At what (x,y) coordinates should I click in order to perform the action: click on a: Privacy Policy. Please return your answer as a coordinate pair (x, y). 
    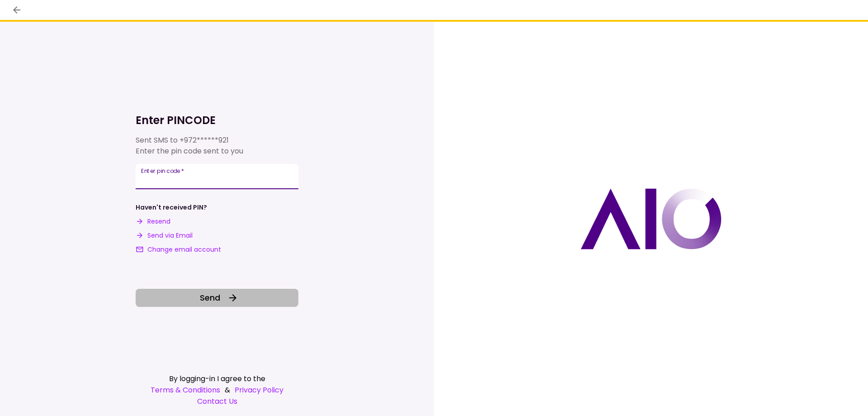
    Looking at the image, I should click on (259, 390).